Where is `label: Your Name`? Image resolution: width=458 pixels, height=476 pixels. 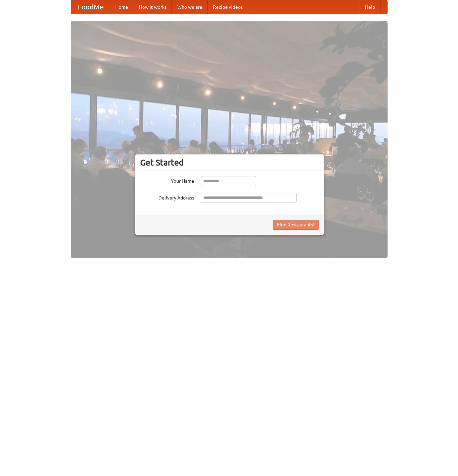 label: Your Name is located at coordinates (167, 180).